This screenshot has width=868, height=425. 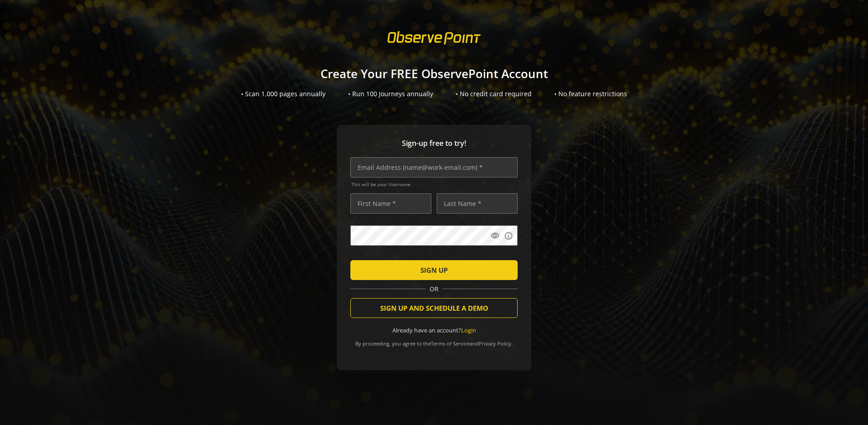 What do you see at coordinates (495, 343) in the screenshot?
I see `a: Privacy Policy` at bounding box center [495, 343].